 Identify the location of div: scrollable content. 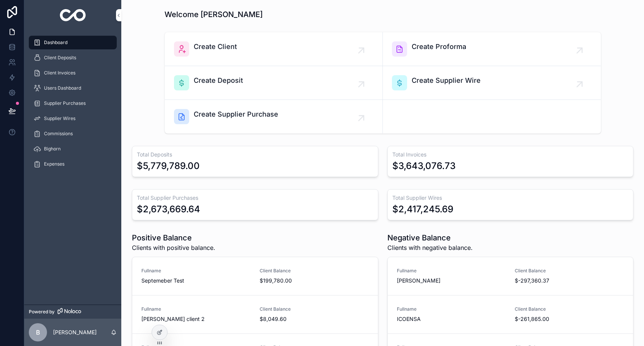
(73, 105).